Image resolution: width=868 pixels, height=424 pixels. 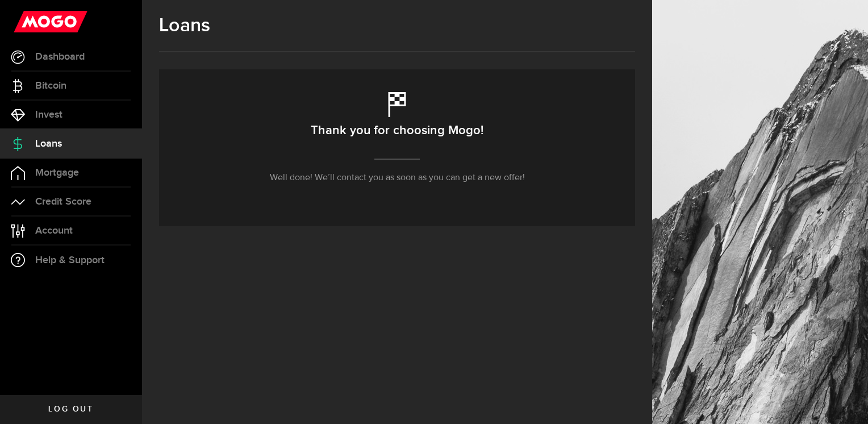 What do you see at coordinates (71, 409) in the screenshot?
I see `span: Log out` at bounding box center [71, 409].